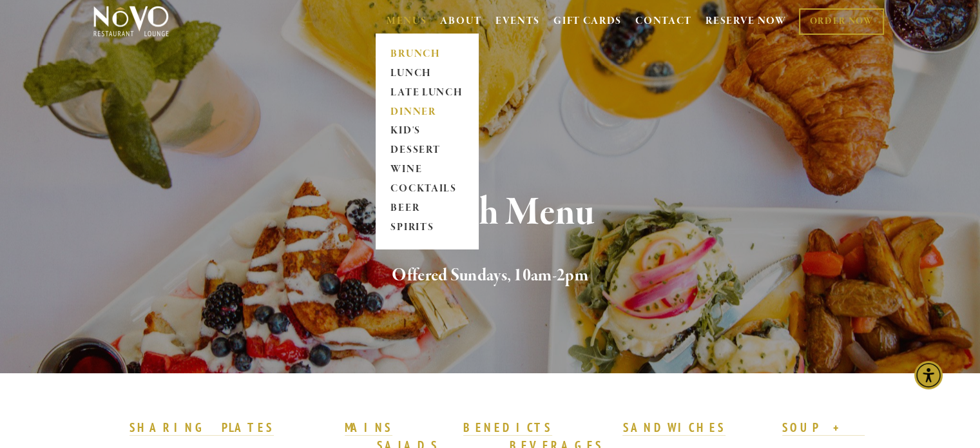  I want to click on strong: BENEDICTS, so click(508, 427).